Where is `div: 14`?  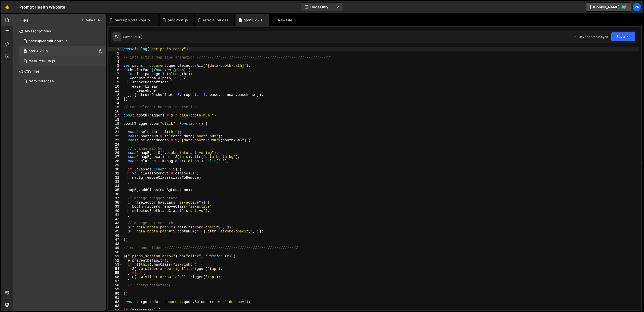 div: 14 is located at coordinates (115, 103).